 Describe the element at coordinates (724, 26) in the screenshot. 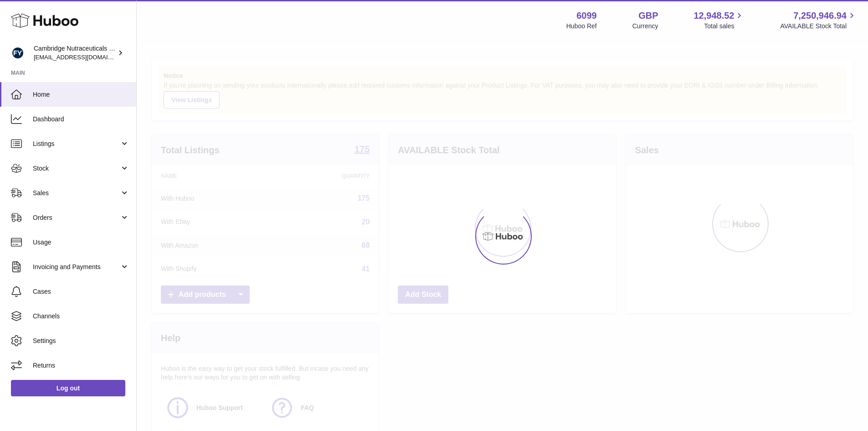

I see `span: Total sales` at that location.